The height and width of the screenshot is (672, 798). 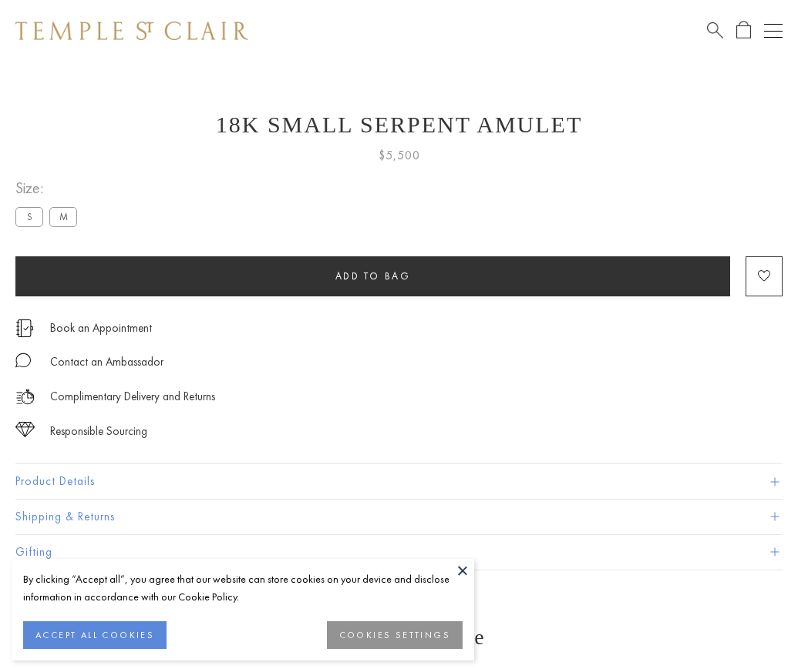 What do you see at coordinates (399, 124) in the screenshot?
I see `h1: 18K Small Serpent Amulet` at bounding box center [399, 124].